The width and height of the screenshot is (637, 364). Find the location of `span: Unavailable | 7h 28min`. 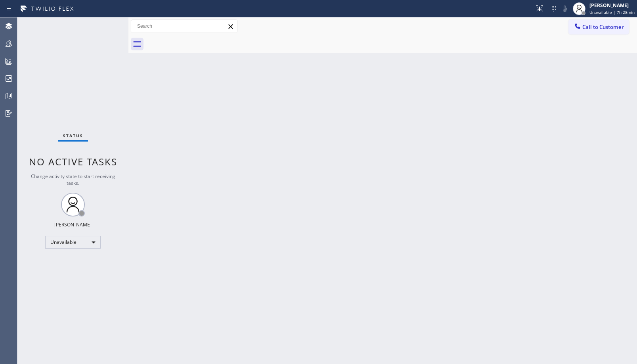

span: Unavailable | 7h 28min is located at coordinates (612, 12).